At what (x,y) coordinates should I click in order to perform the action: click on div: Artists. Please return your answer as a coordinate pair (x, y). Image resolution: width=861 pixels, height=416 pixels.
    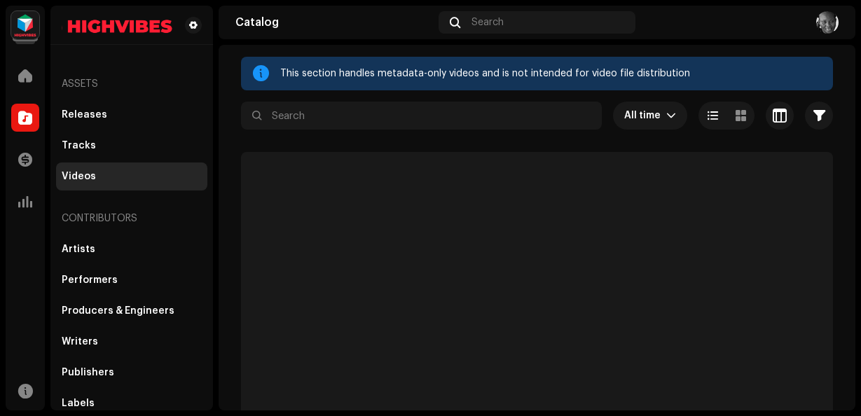
    Looking at the image, I should click on (79, 250).